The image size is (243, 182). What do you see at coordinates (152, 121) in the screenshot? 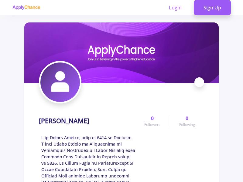
I see `a: 0Followers` at bounding box center [152, 121].